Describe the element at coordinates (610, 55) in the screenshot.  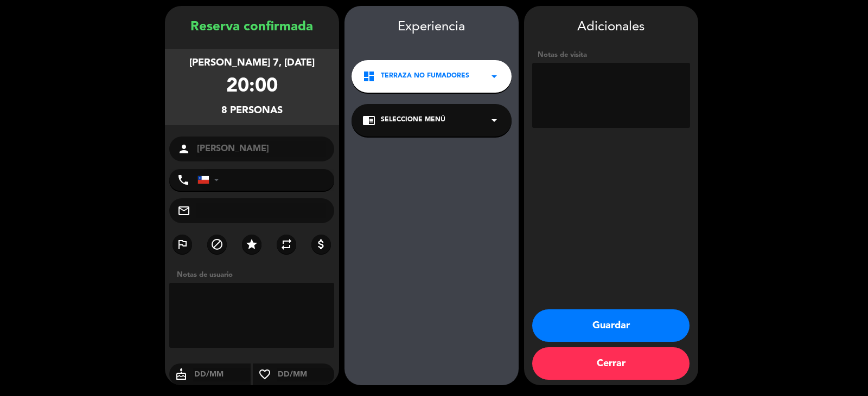
I see `div: Notas de visita` at that location.